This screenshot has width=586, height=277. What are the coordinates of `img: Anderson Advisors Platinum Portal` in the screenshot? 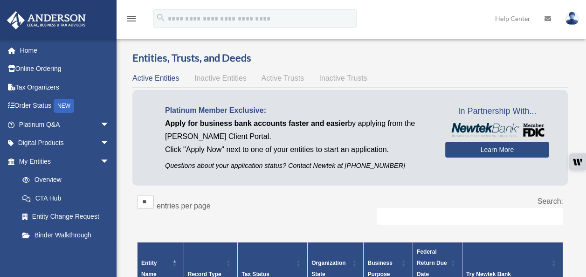 It's located at (46, 20).